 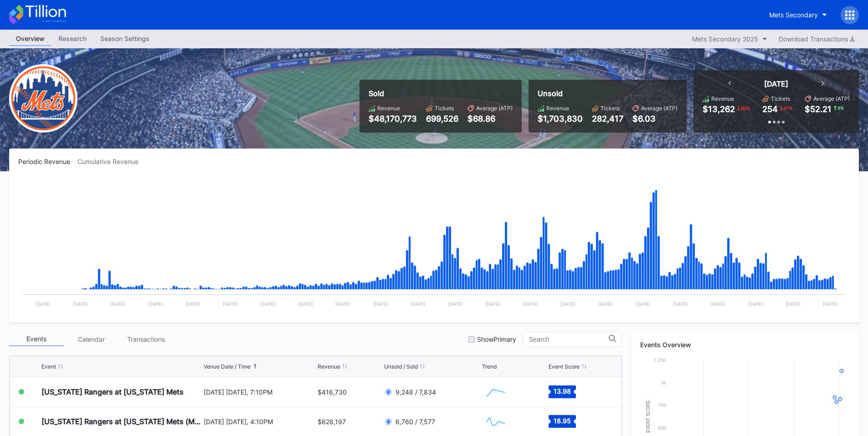 I want to click on text: Event Score, so click(x=648, y=416).